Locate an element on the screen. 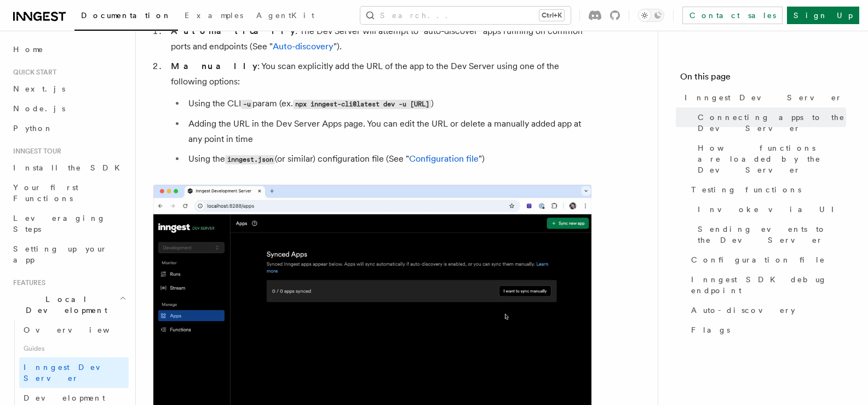 This screenshot has width=868, height=405. span: Home is located at coordinates (28, 50).